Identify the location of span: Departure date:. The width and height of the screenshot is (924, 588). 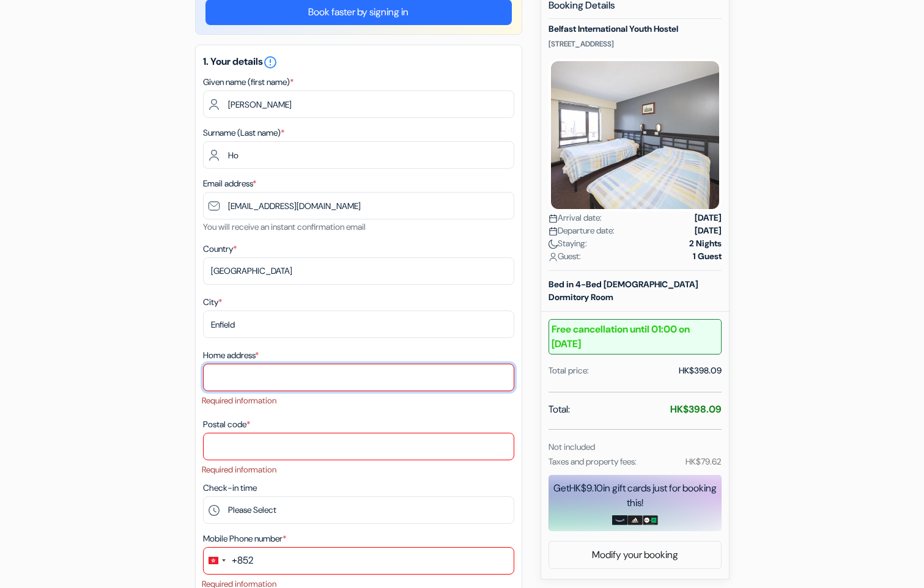
(581, 231).